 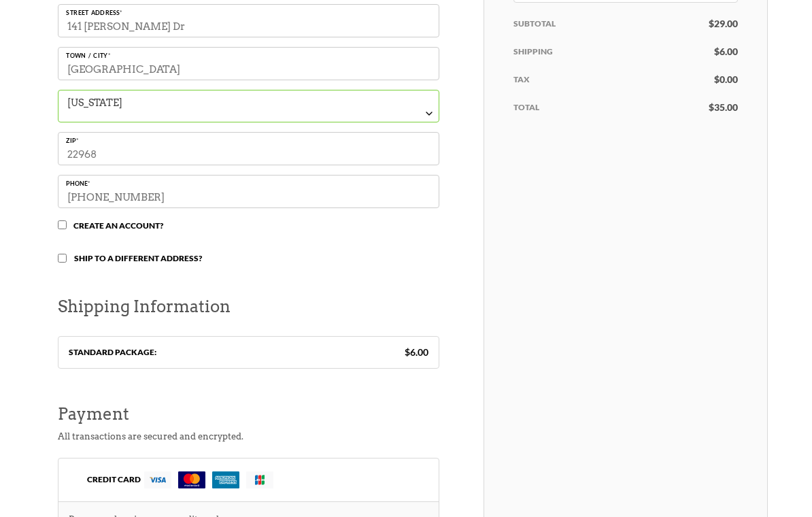 What do you see at coordinates (249, 352) in the screenshot?
I see `label: Standard Package:` at bounding box center [249, 352].